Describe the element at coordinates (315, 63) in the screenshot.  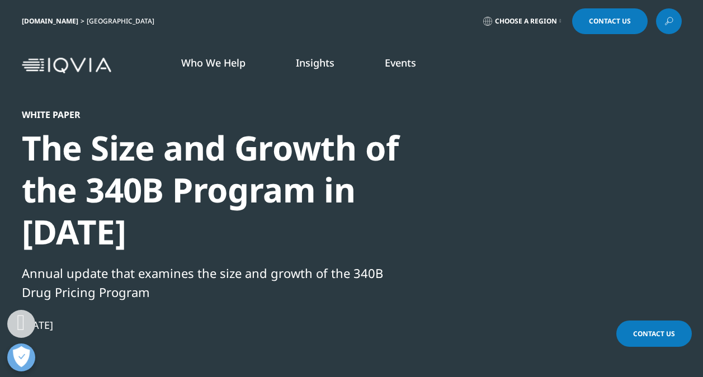
I see `a: Insights` at that location.